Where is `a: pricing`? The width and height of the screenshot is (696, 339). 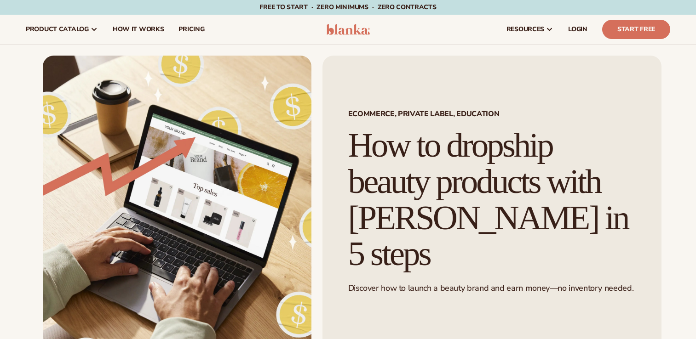 a: pricing is located at coordinates (191, 29).